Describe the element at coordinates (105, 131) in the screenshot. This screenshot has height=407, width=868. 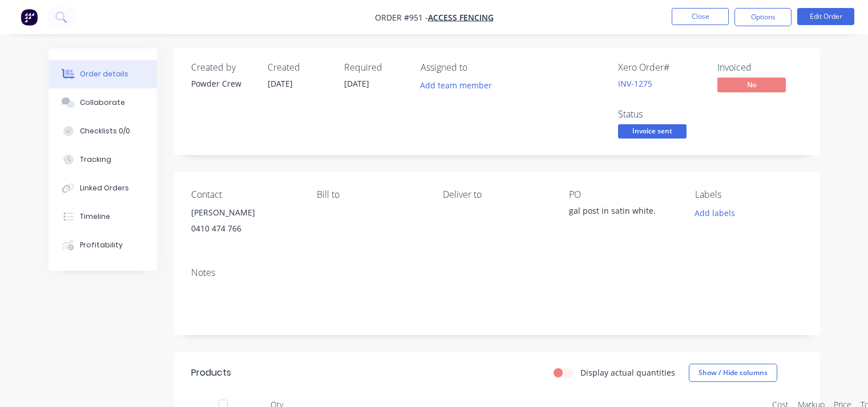
I see `div: Checklists 0/0` at that location.